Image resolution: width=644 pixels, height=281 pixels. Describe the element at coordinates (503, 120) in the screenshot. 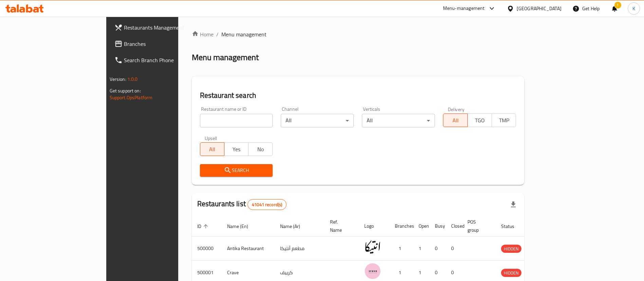

I see `span: TMP` at that location.